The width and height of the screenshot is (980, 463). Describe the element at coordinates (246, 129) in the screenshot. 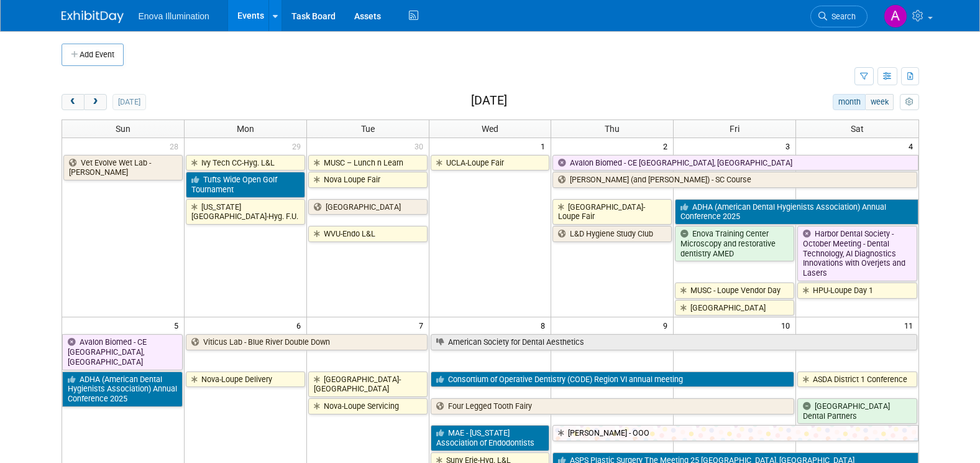

I see `span: Mon` at that location.